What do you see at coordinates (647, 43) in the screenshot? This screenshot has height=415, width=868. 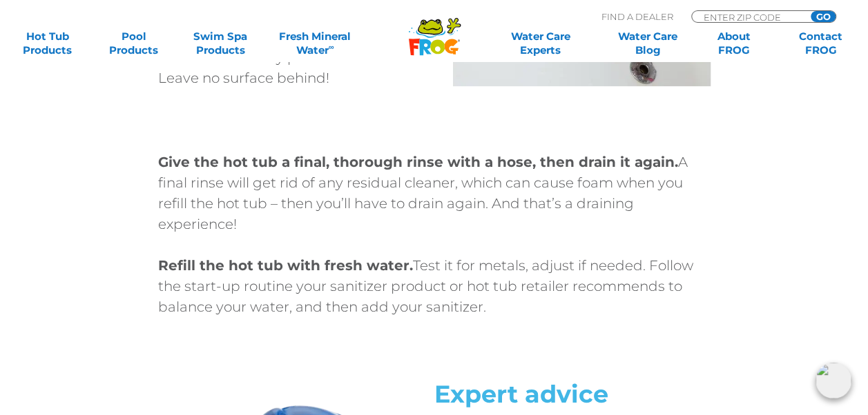 I see `a: Water CareBlog` at bounding box center [647, 43].